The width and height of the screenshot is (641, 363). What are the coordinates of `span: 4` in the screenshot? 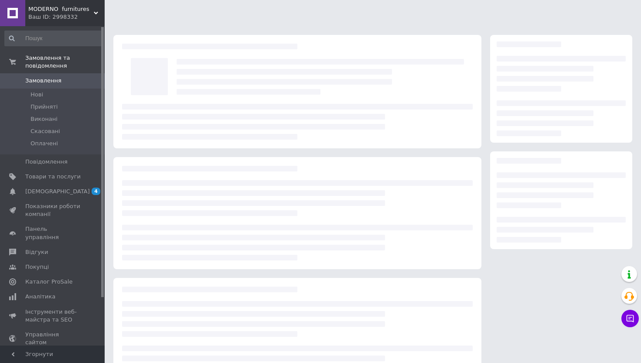 It's located at (96, 191).